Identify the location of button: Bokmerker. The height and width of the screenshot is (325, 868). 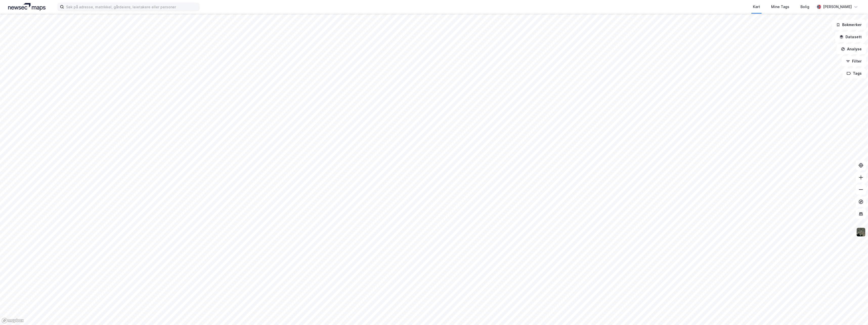
(849, 25).